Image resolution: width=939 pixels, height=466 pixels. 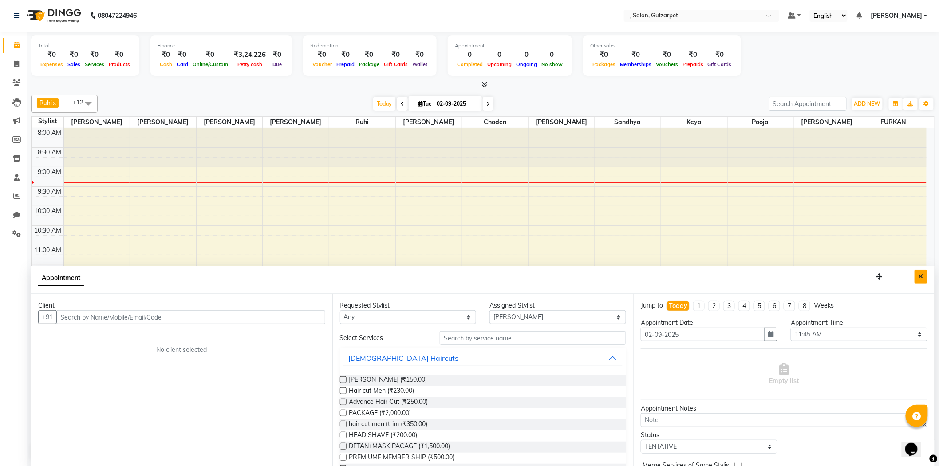 What do you see at coordinates (383, 436) in the screenshot?
I see `span: HEAD SHAVE (₹200.00)` at bounding box center [383, 436].